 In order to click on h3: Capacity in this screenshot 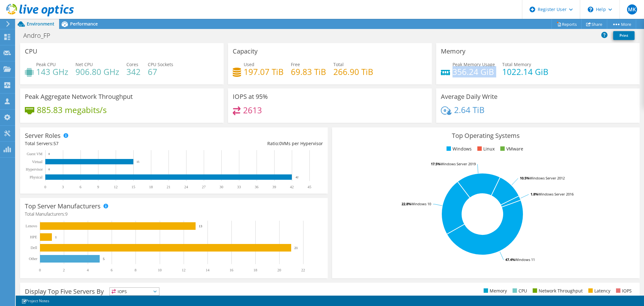, I will do `click(245, 51)`.